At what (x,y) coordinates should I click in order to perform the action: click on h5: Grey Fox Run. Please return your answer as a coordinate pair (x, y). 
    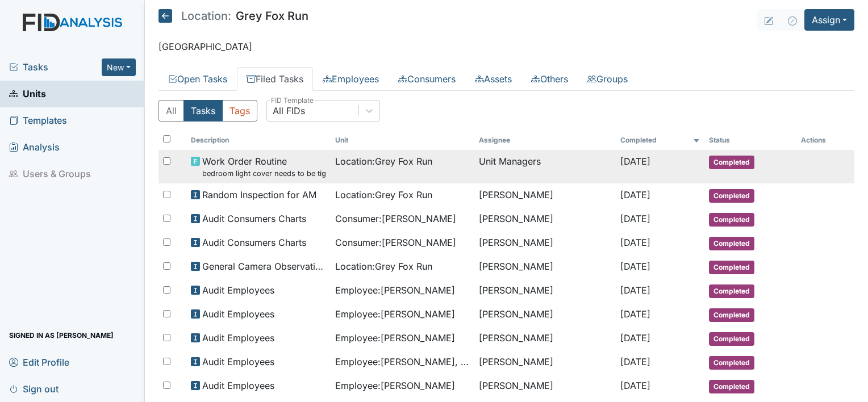
    Looking at the image, I should click on (233, 16).